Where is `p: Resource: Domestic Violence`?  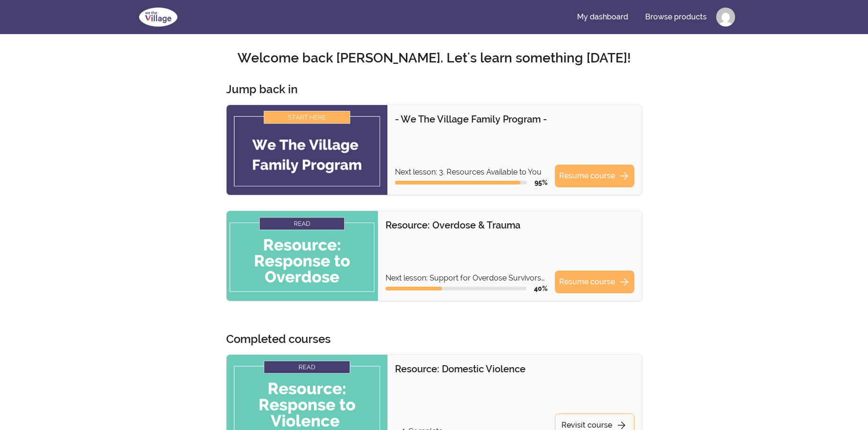 p: Resource: Domestic Violence is located at coordinates (514, 369).